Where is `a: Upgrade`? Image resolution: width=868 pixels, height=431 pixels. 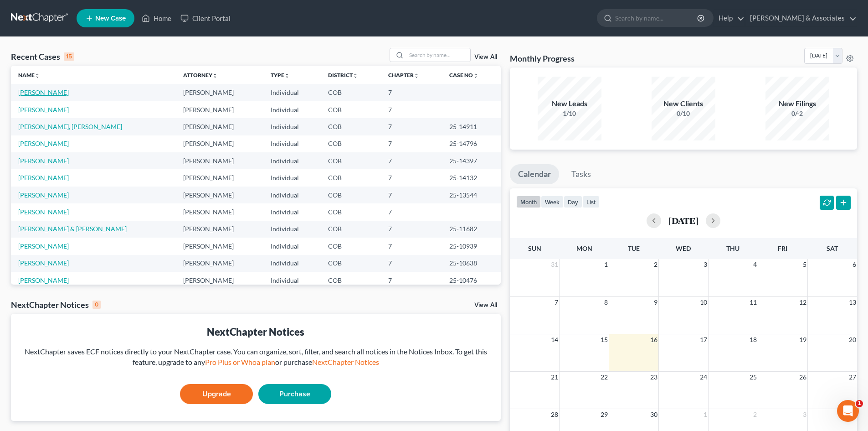
a: Upgrade is located at coordinates (217, 394).